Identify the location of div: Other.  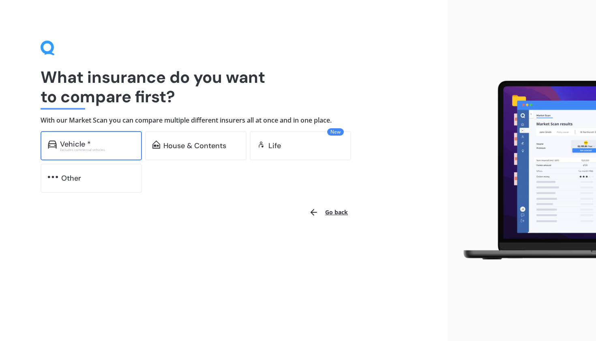
(71, 178).